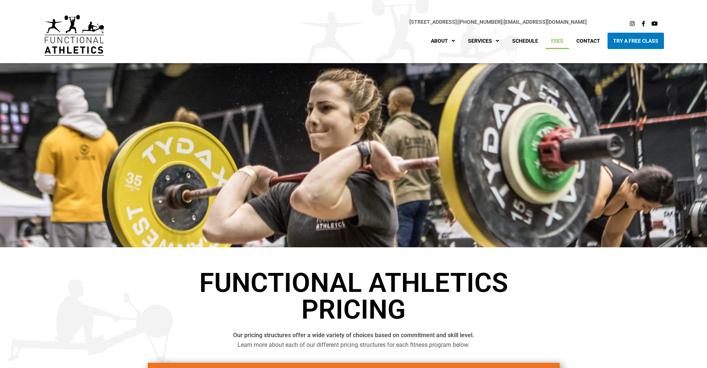 The height and width of the screenshot is (368, 707). Describe the element at coordinates (484, 41) in the screenshot. I see `div: Services` at that location.